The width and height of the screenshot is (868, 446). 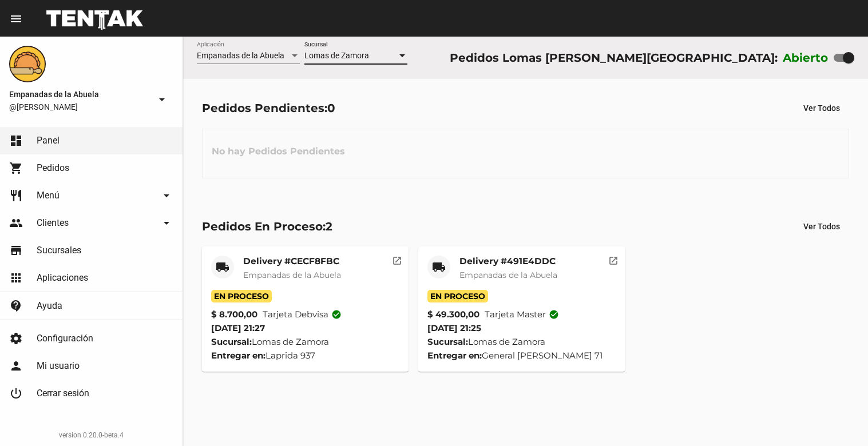 I want to click on span: Clientes, so click(x=52, y=223).